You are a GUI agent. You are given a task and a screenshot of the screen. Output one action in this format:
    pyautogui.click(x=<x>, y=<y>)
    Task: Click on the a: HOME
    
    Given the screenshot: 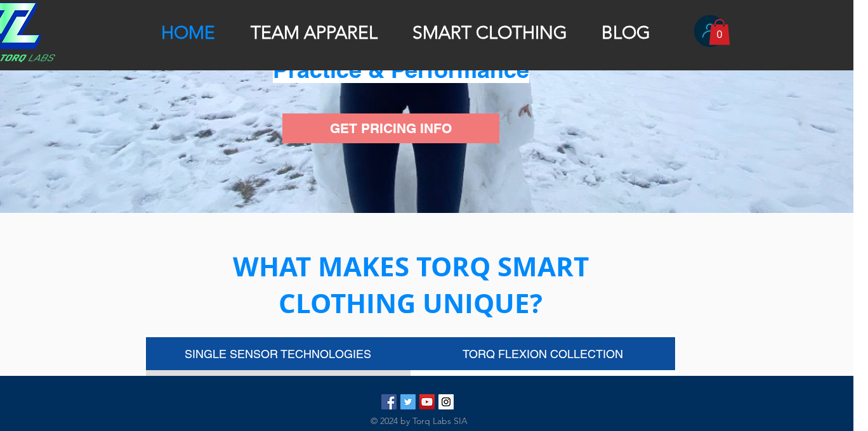 What is the action you would take?
    pyautogui.click(x=188, y=31)
    